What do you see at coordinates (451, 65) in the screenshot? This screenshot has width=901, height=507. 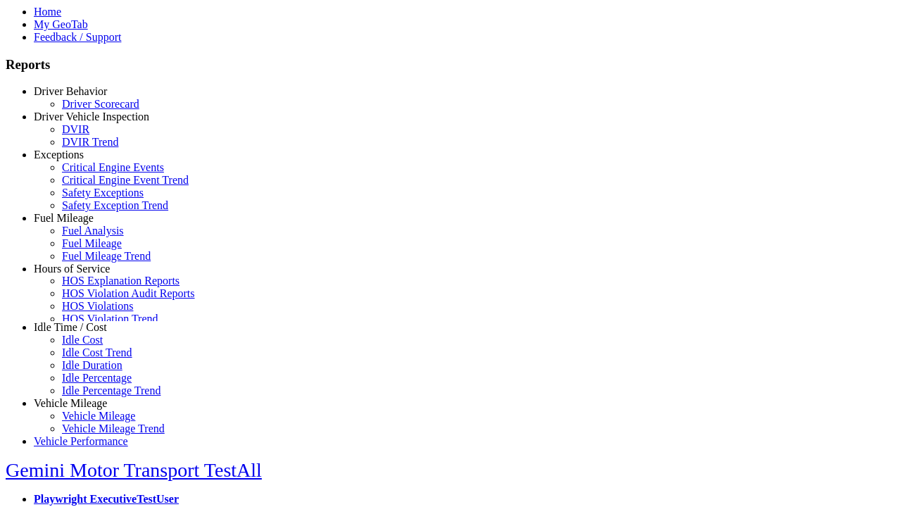 I see `h3: Reports` at bounding box center [451, 65].